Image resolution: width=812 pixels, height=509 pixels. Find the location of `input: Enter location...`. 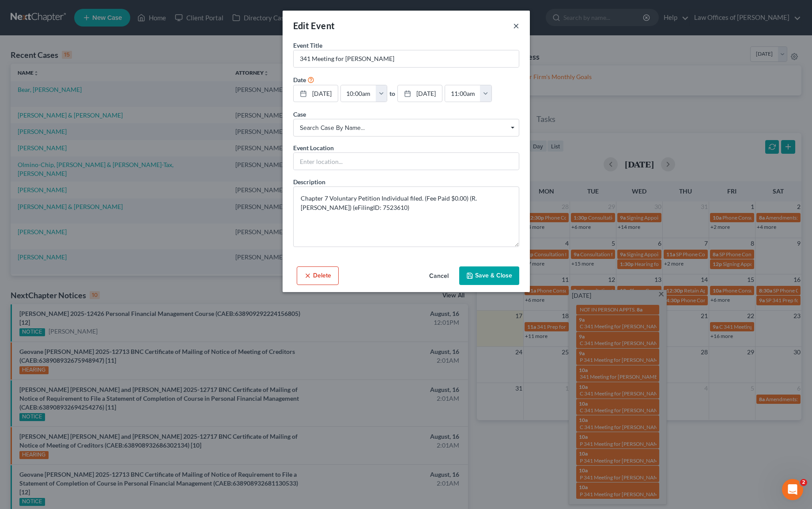

input: Enter location... is located at coordinates (406, 161).